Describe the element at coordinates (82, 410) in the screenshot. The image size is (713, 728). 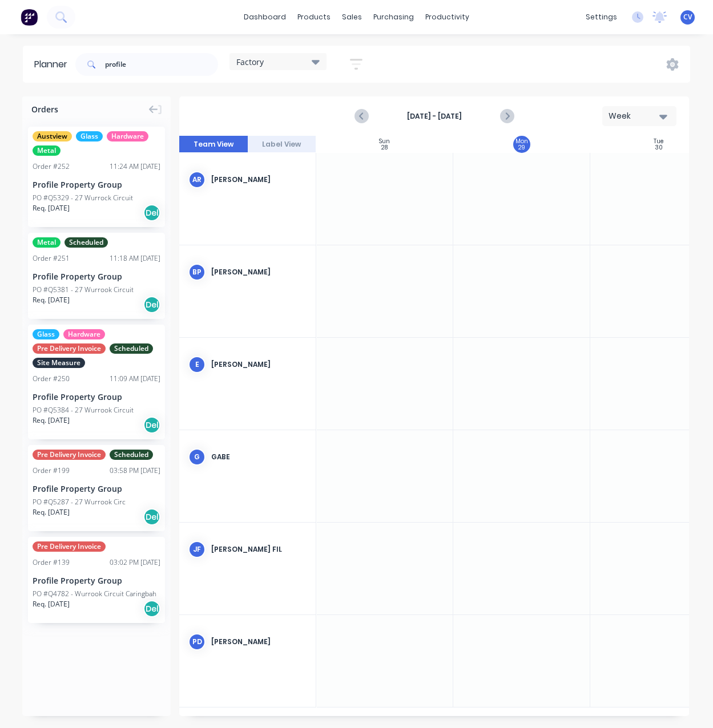
I see `div: PO #Q5384 - 27 Wurrook Circuit` at that location.